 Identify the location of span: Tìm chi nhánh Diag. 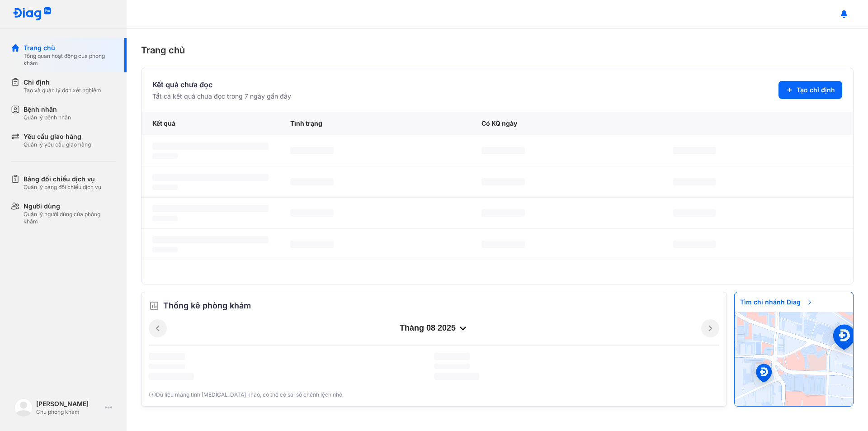
(777, 302).